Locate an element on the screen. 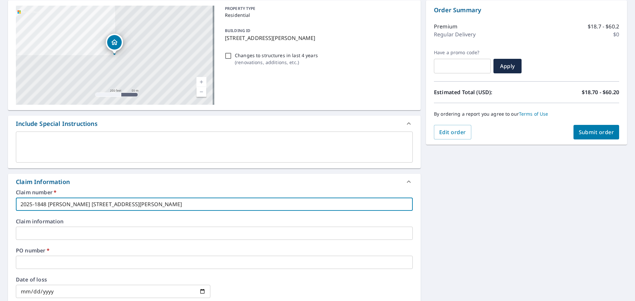 The width and height of the screenshot is (635, 301). p: Regular Delivery is located at coordinates (455, 34).